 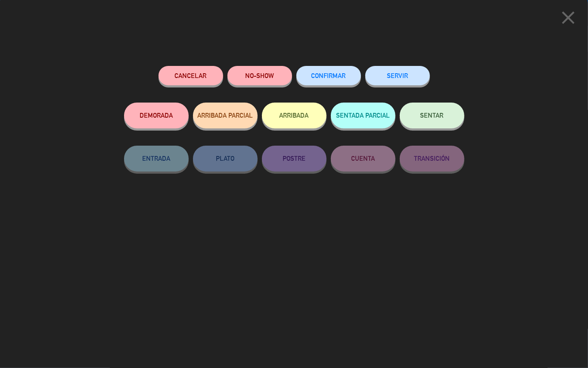 What do you see at coordinates (328, 75) in the screenshot?
I see `span: CONFIRMAR` at bounding box center [328, 75].